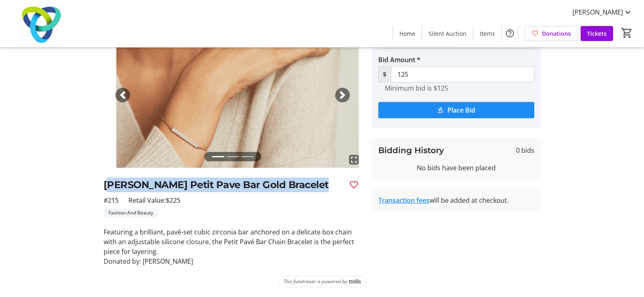 The height and width of the screenshot is (297, 644). What do you see at coordinates (456, 200) in the screenshot?
I see `div: will be added at checkout.` at bounding box center [456, 200].